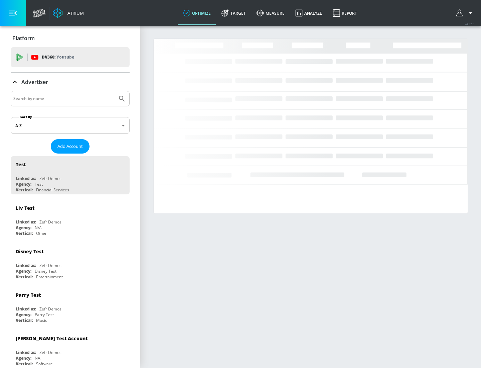 The image size is (481, 368). Describe the element at coordinates (35, 82) in the screenshot. I see `p: Advertiser` at that location.